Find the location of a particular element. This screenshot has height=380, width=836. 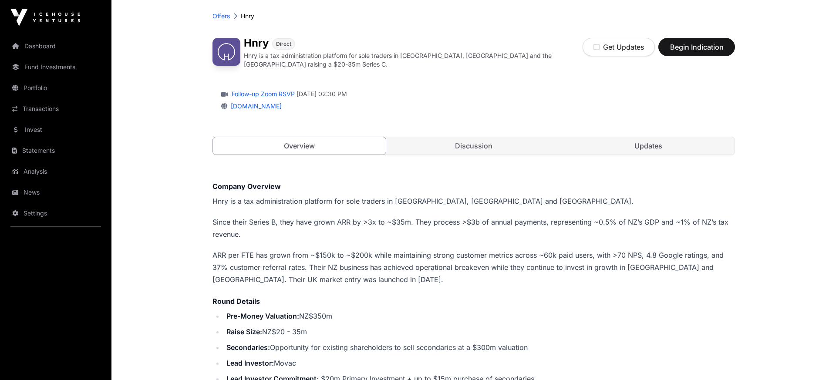

a: News is located at coordinates (56, 192).